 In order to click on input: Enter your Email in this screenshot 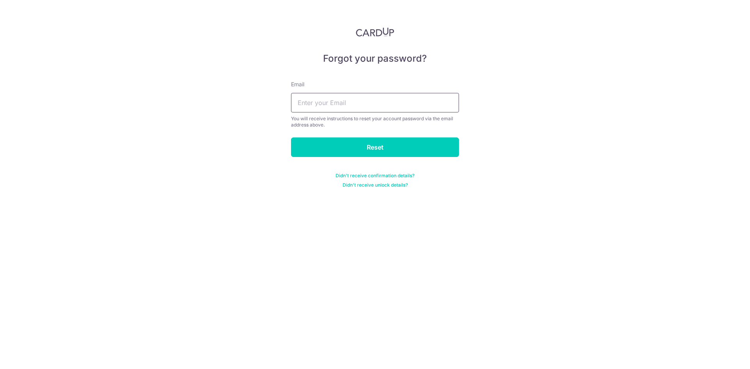, I will do `click(375, 103)`.